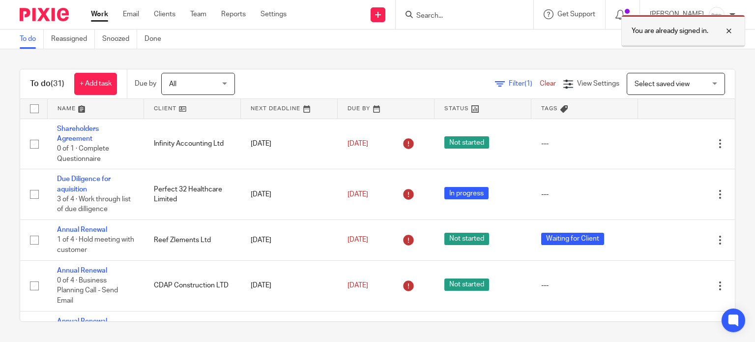 This screenshot has height=342, width=755. I want to click on span: 0 of 1 · Complete Questionnaire, so click(83, 153).